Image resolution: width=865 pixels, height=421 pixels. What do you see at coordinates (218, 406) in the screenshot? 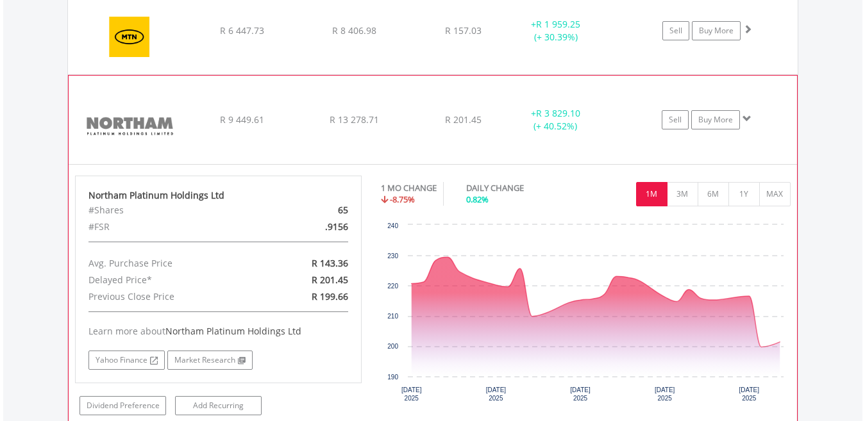
I see `a: Add Recurring` at bounding box center [218, 406].